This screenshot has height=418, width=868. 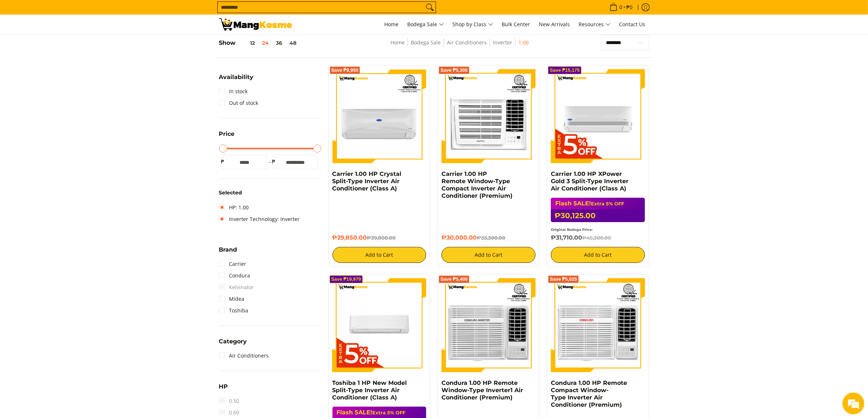 What do you see at coordinates (629, 7) in the screenshot?
I see `span: ₱0` at bounding box center [629, 7].